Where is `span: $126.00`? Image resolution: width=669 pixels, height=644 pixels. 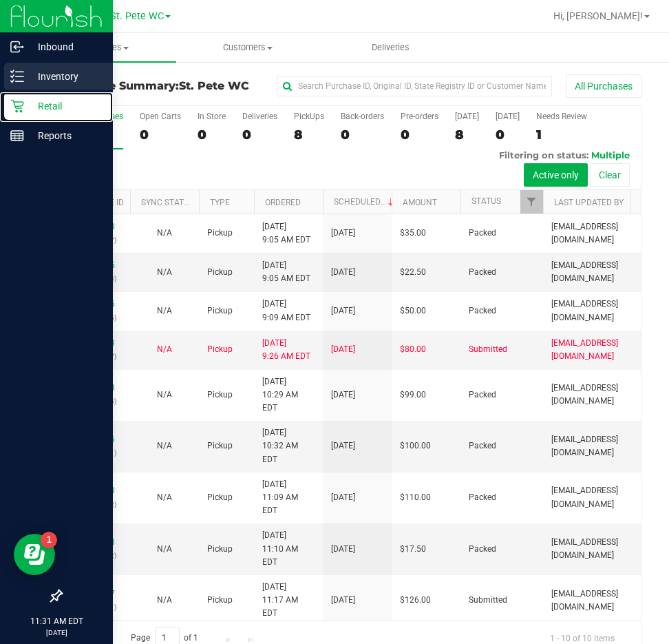 span: $126.00 is located at coordinates (415, 600).